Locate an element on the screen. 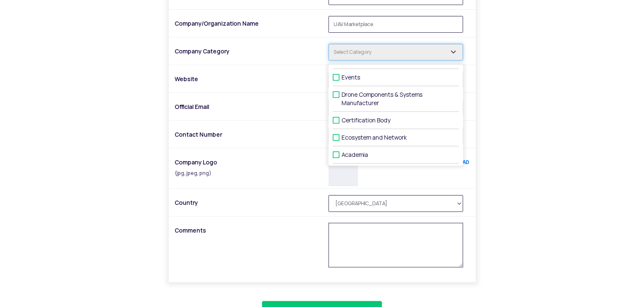 The image size is (644, 307). label: Academia is located at coordinates (396, 155).